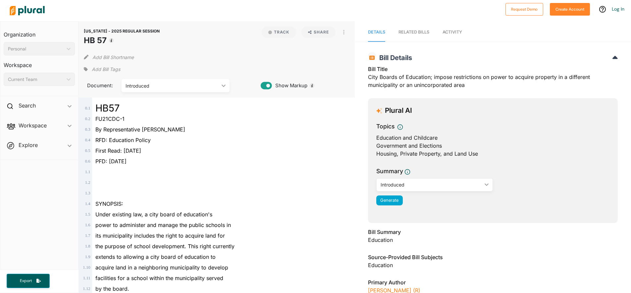 Image resolution: width=631 pixels, height=293 pixels. I want to click on span: 0 . 6, so click(88, 161).